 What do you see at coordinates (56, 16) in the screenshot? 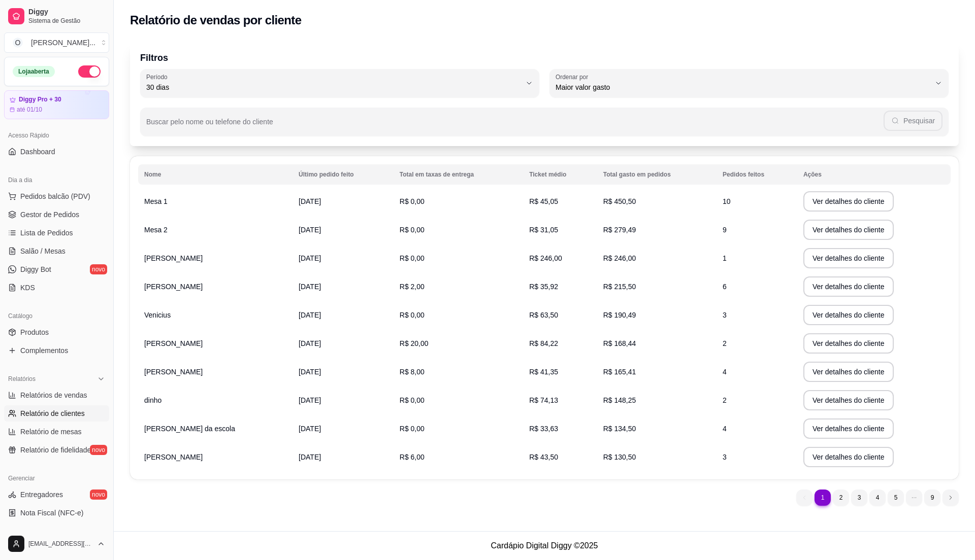
I see `a: DiggySistema de Gestão` at bounding box center [56, 16].